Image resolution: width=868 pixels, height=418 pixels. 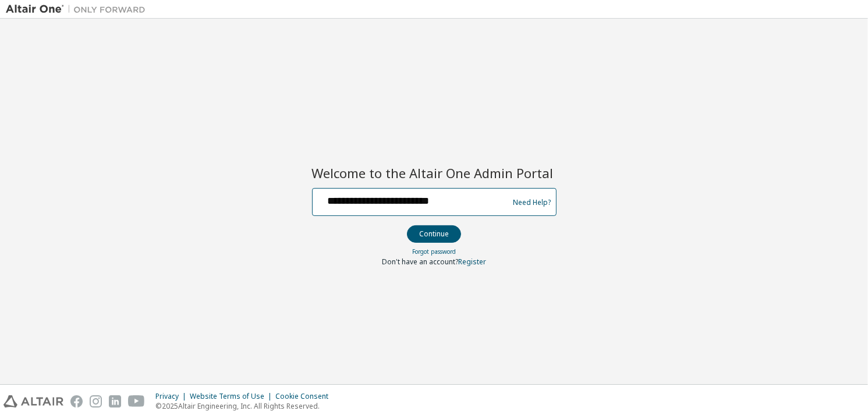 I want to click on h2: Welcome to the Altair One Admin Portal, so click(x=434, y=173).